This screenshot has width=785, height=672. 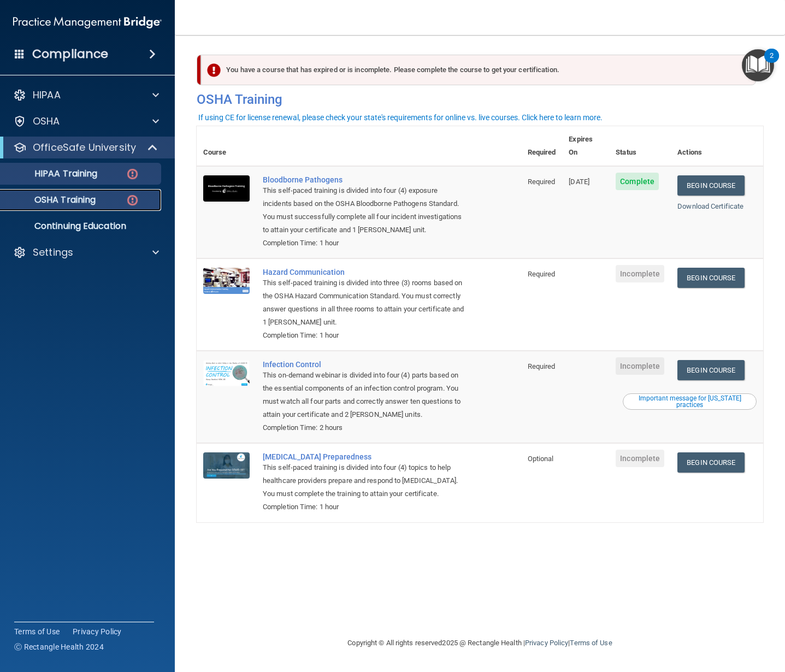 What do you see at coordinates (479, 100) in the screenshot?
I see `h4: OSHA Training` at bounding box center [479, 100].